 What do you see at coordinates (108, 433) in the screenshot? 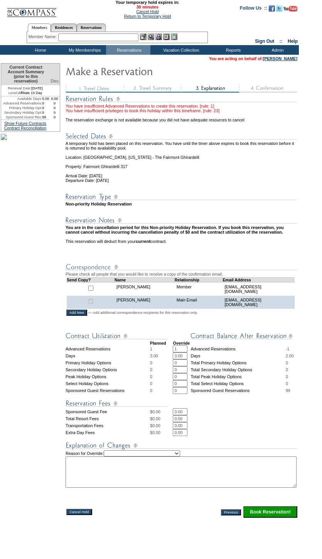
I see `td: Extra Day Fees` at bounding box center [108, 433].